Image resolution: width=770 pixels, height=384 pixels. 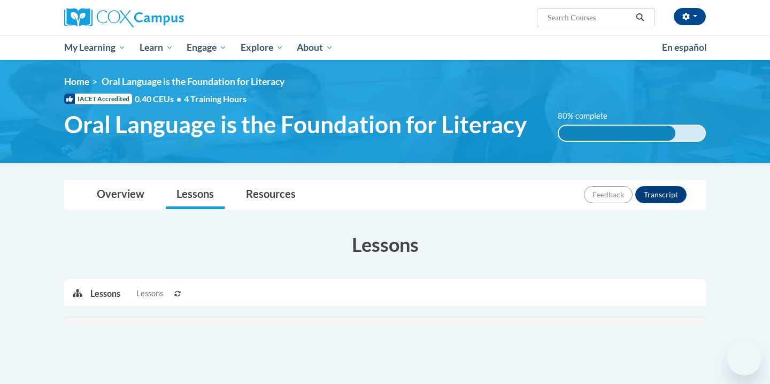 What do you see at coordinates (150, 294) in the screenshot?
I see `span: Lessons` at bounding box center [150, 294].